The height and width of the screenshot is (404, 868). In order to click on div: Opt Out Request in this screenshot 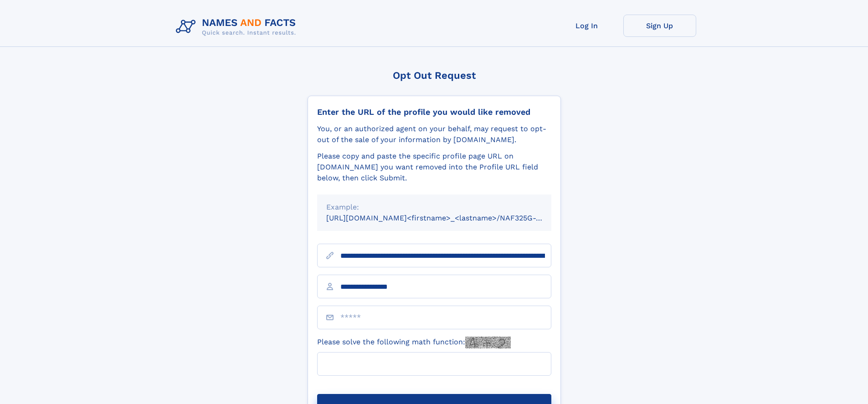, I will do `click(434, 75)`.